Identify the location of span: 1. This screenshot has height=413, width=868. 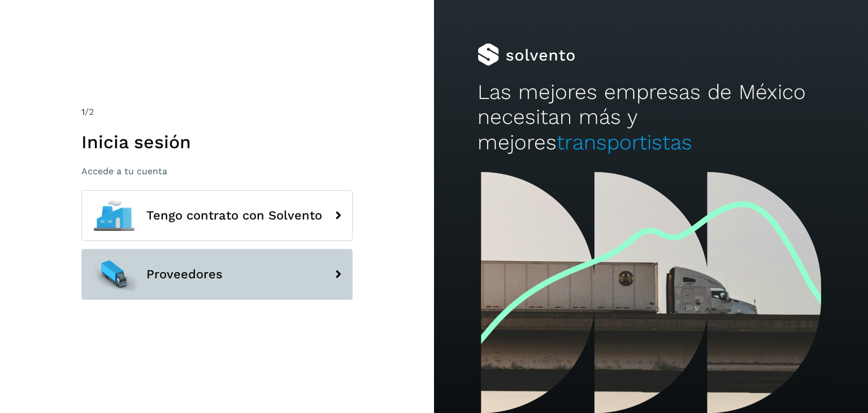
(83, 111).